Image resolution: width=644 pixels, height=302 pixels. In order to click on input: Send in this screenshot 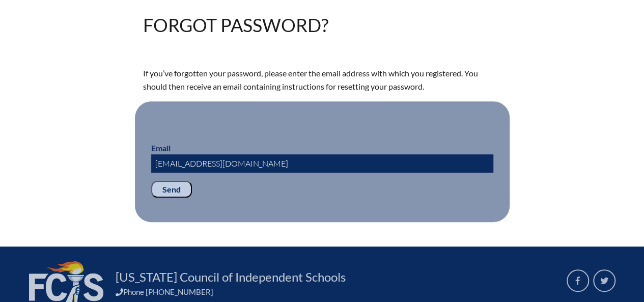, I will do `click(171, 189)`.